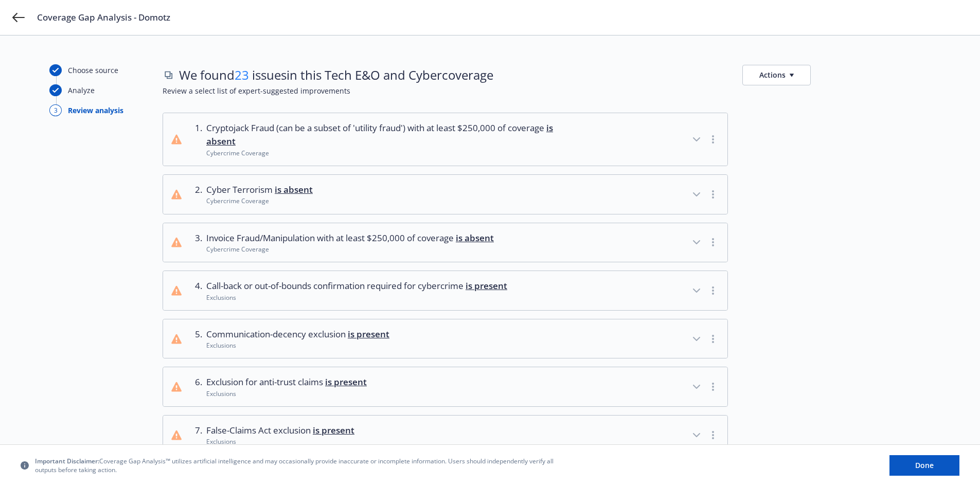 This screenshot has height=486, width=980. I want to click on span: Call-back or out-of-bounds confirmation required for cybercrime, so click(357, 286).